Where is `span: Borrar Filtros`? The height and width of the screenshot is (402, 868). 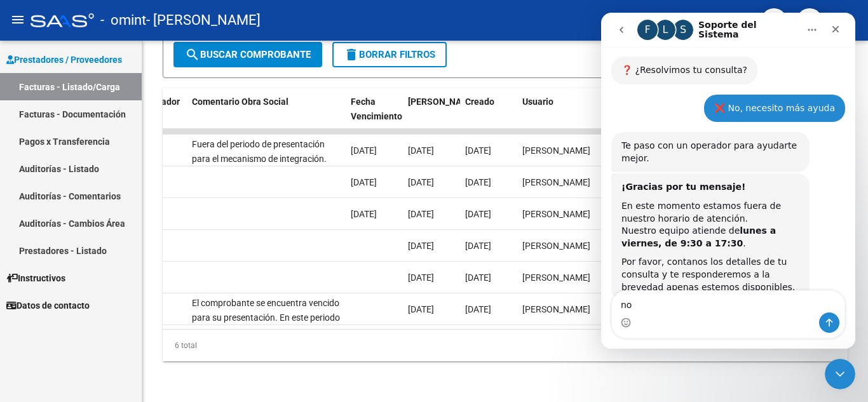 span: Borrar Filtros is located at coordinates (390, 55).